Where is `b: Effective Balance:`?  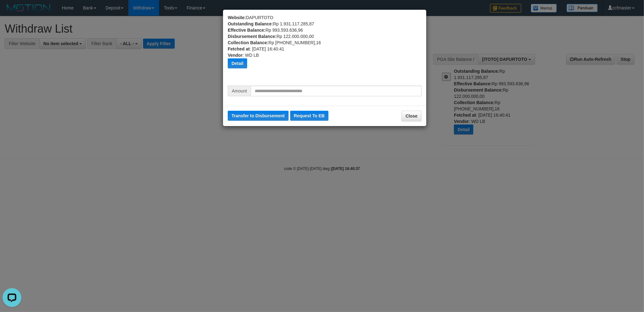
b: Effective Balance: is located at coordinates (247, 30).